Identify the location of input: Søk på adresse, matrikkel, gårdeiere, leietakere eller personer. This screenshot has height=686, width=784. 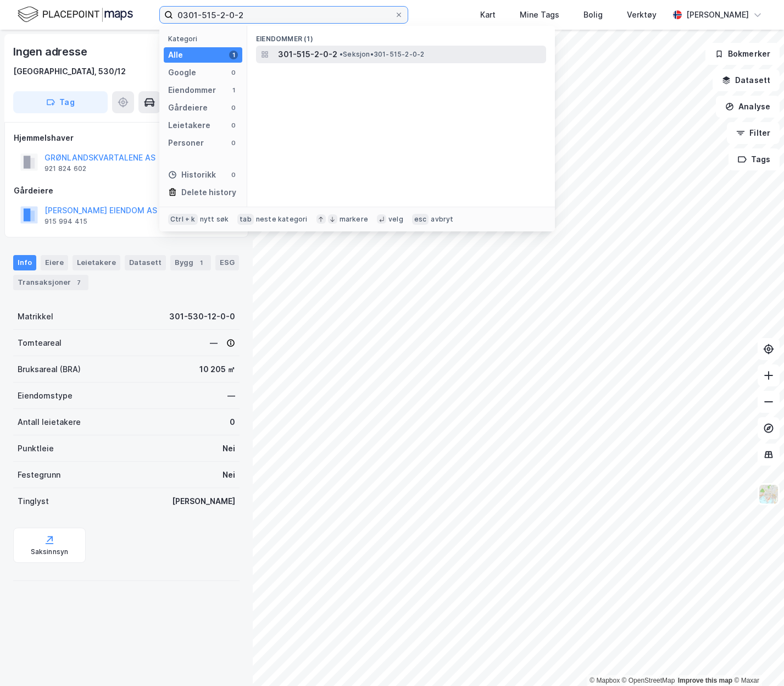
(284, 15).